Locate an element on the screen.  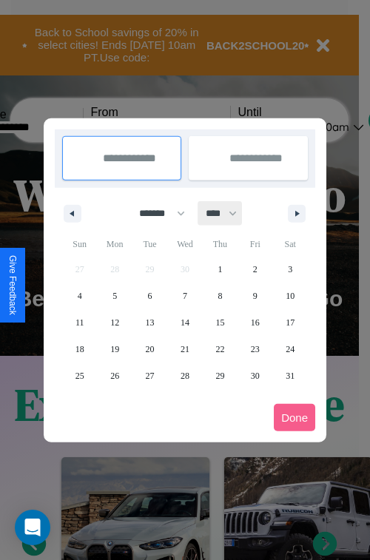
span: 26 is located at coordinates (115, 376).